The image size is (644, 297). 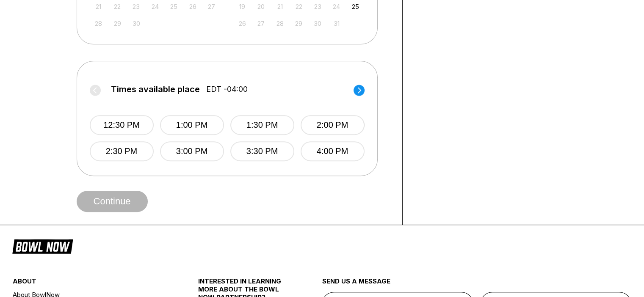 What do you see at coordinates (476, 284) in the screenshot?
I see `div: send us a message` at bounding box center [476, 284].